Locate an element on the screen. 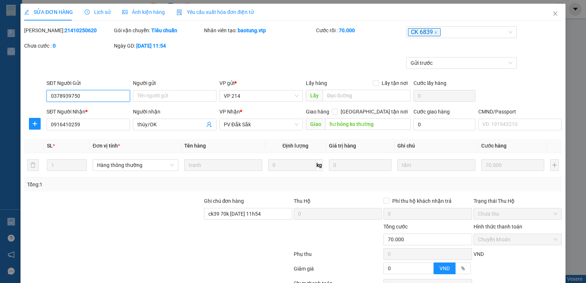 Image resolution: width=586 pixels, height=283 pixels. span: edit is located at coordinates (27, 12).